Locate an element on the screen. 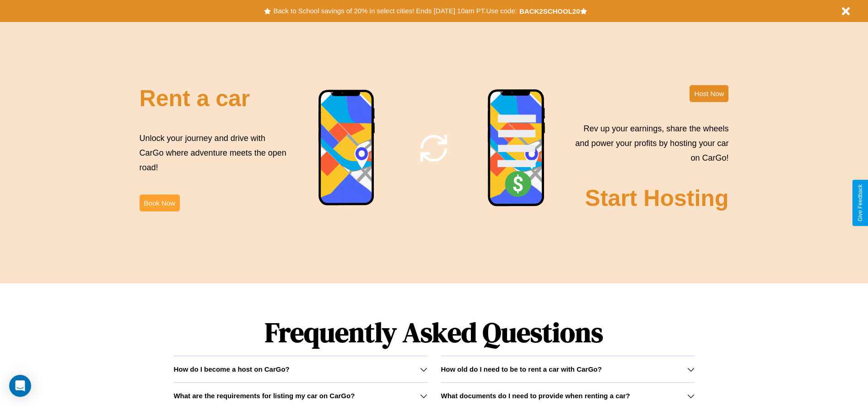 The height and width of the screenshot is (406, 868). button: Book Now is located at coordinates (160, 203).